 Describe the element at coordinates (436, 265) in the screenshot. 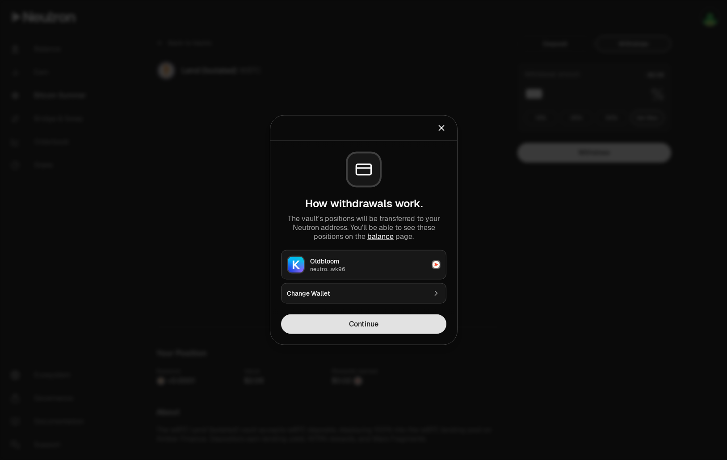

I see `img: Neutron Logo` at that location.